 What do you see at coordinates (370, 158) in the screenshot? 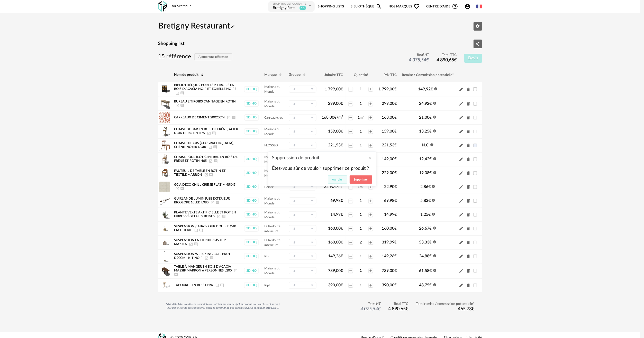
I see `button: Close` at bounding box center [370, 158].